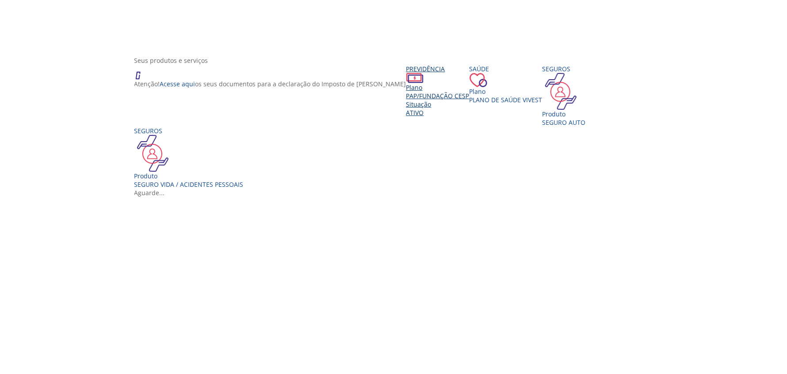 The image size is (787, 374). I want to click on span: Plano de Saúde VIVEST, so click(506, 99).